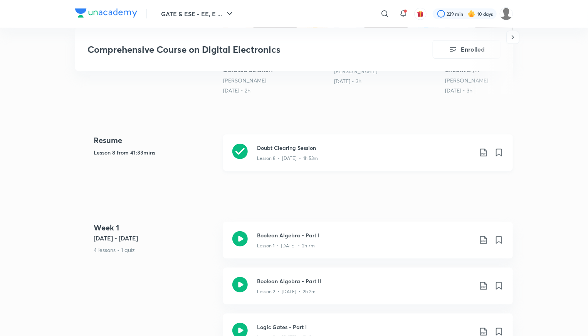  I want to click on p: 4 lessons • 1 quiz, so click(155, 250).